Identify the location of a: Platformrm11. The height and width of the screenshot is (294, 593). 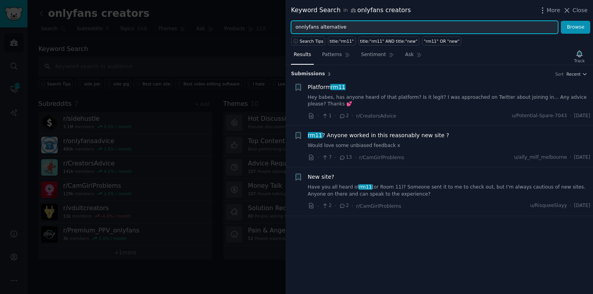
(327, 87).